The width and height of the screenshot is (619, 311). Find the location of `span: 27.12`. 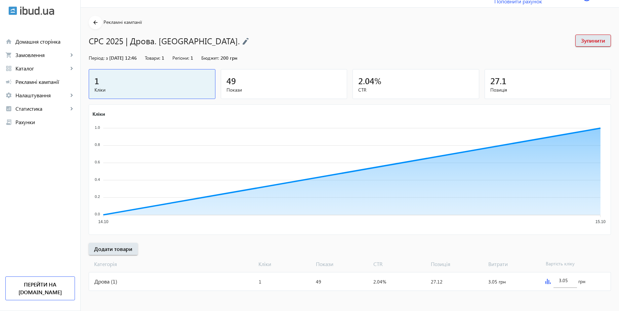

span: 27.12 is located at coordinates (436, 282).